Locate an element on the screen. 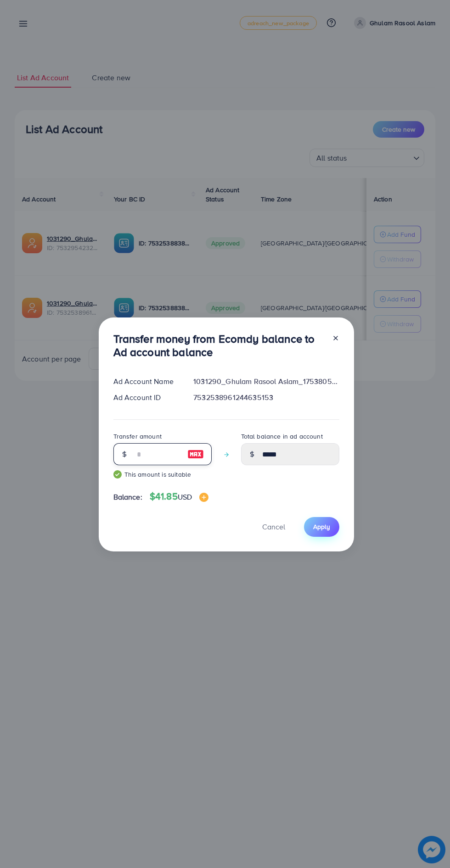 This screenshot has height=868, width=450. div: Ad Account ID is located at coordinates (146, 397).